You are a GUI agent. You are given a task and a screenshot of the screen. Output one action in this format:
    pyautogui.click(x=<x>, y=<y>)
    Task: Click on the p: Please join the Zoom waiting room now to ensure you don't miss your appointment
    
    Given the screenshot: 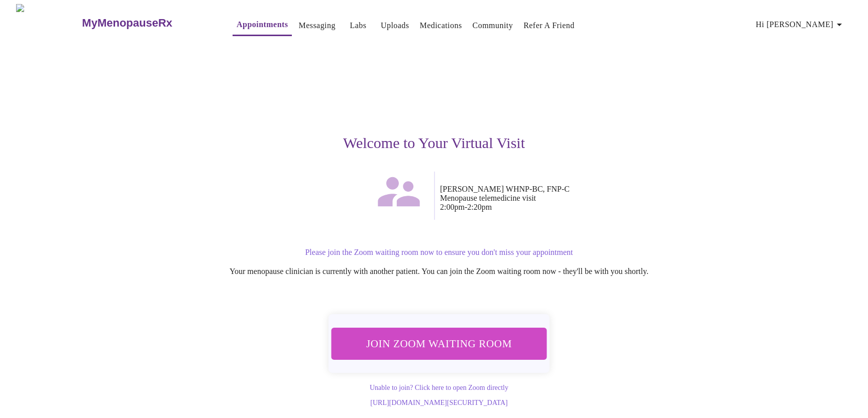 What is the action you would take?
    pyautogui.click(x=439, y=253)
    